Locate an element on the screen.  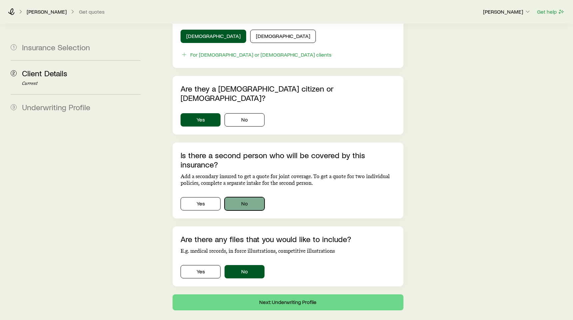
span: Insurance Selection is located at coordinates (56, 47).